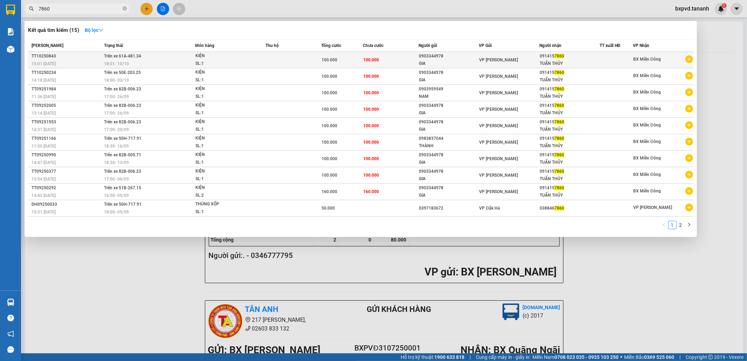 The width and height of the screenshot is (747, 361). Describe the element at coordinates (559, 208) in the screenshot. I see `span: 7860` at that location.